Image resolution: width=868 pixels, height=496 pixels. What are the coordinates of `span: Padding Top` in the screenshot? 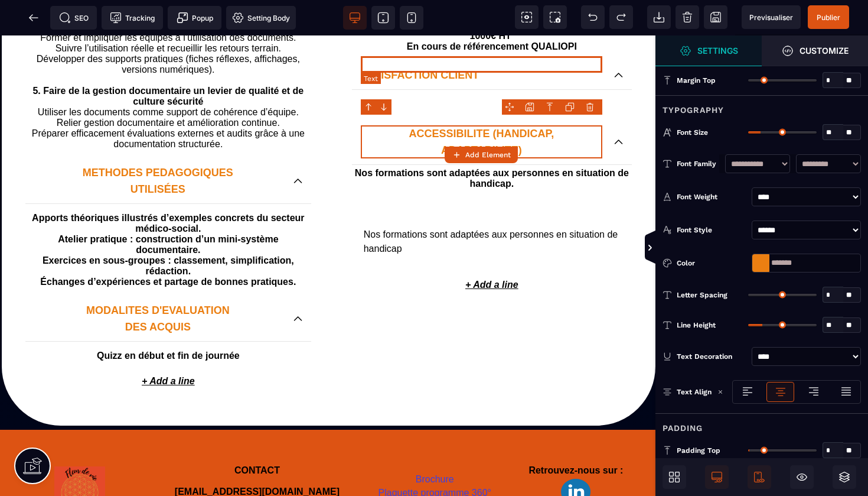 It's located at (699, 450).